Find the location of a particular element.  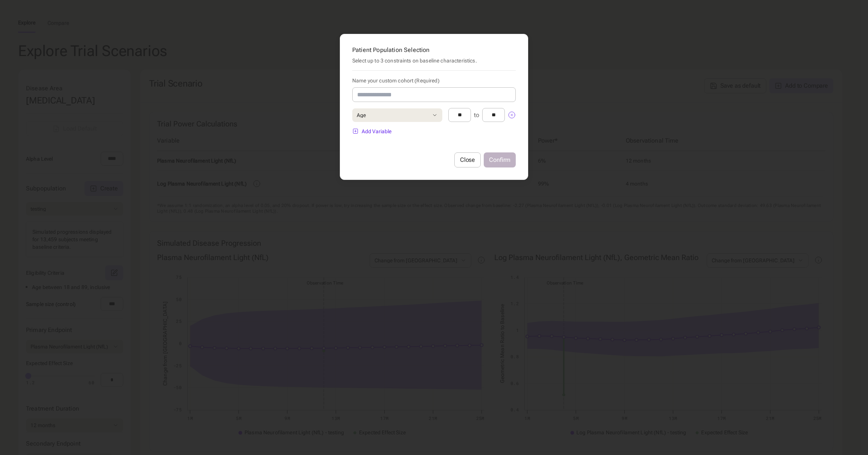

div: Patient Population Selection is located at coordinates (434, 50).